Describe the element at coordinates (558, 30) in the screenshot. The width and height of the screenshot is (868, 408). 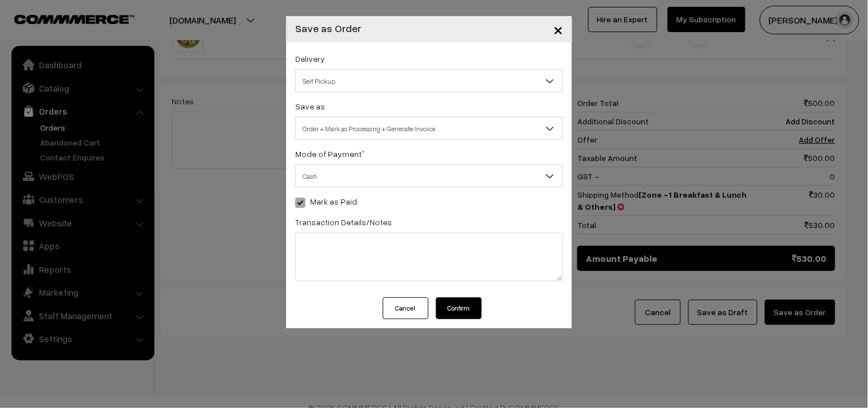
I see `button: Close` at that location.